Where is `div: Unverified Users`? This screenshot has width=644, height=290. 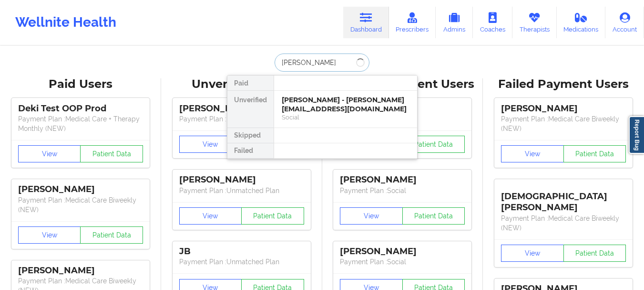
div: Unverified Users is located at coordinates (241, 84).